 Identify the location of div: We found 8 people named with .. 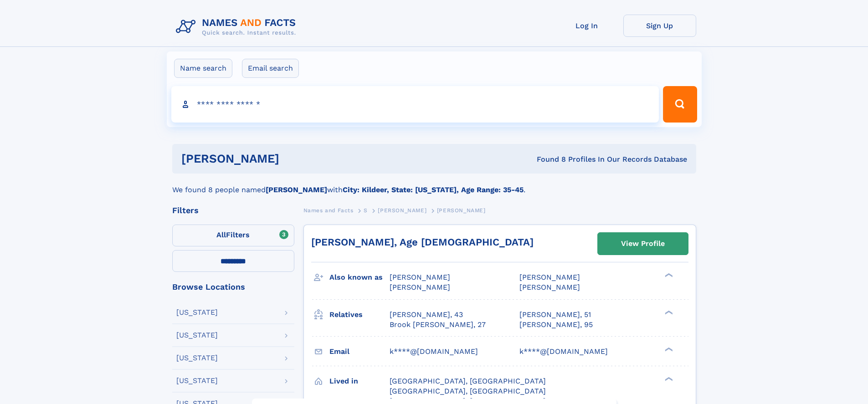
(434, 185).